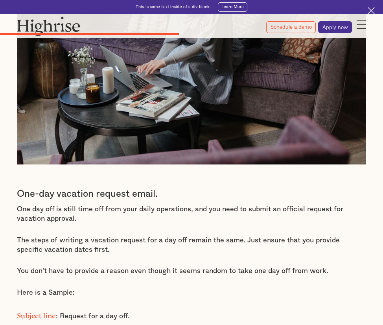  What do you see at coordinates (191, 194) in the screenshot?
I see `h3: One-day vacation request email.` at bounding box center [191, 194].